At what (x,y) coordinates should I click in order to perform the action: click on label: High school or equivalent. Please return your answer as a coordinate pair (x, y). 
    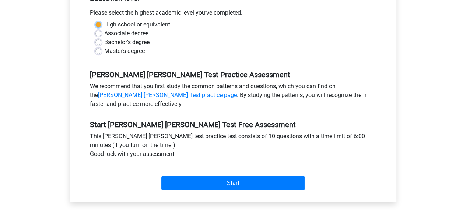
    Looking at the image, I should click on (137, 25).